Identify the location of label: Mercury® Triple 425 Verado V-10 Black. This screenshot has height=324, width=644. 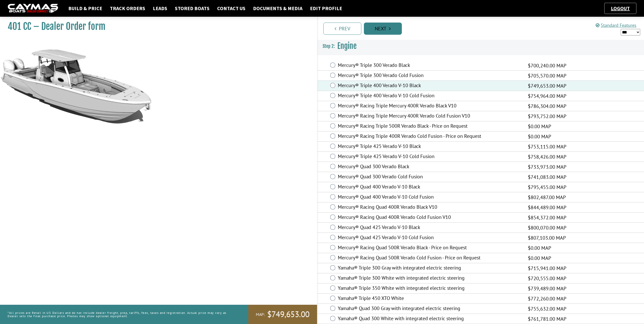
(430, 147).